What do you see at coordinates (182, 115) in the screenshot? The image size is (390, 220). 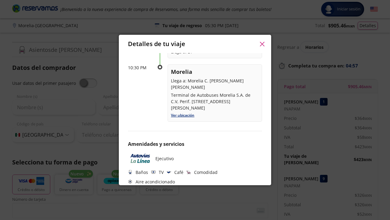 I see `a: Ver ubicación` at bounding box center [182, 115].